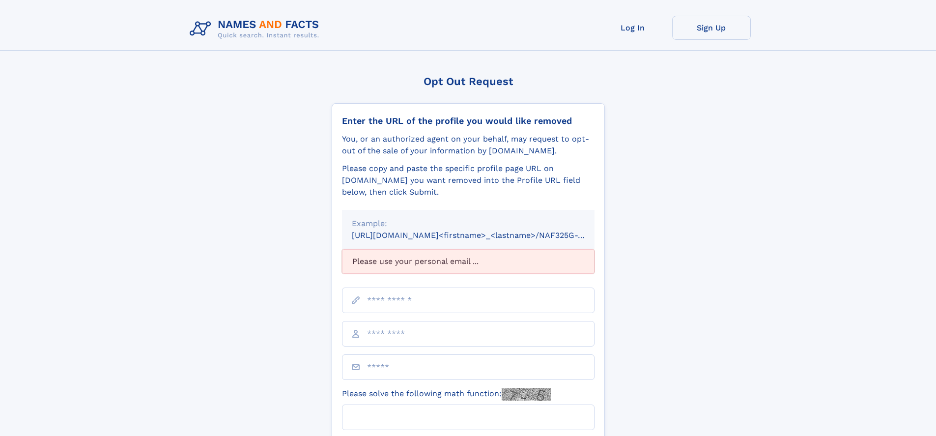 The image size is (936, 436). What do you see at coordinates (468, 81) in the screenshot?
I see `div: Opt Out Request` at bounding box center [468, 81].